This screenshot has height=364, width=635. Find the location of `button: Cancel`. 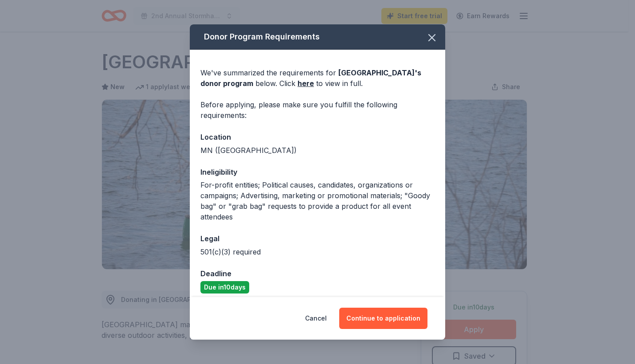

button: Cancel is located at coordinates (316, 318).